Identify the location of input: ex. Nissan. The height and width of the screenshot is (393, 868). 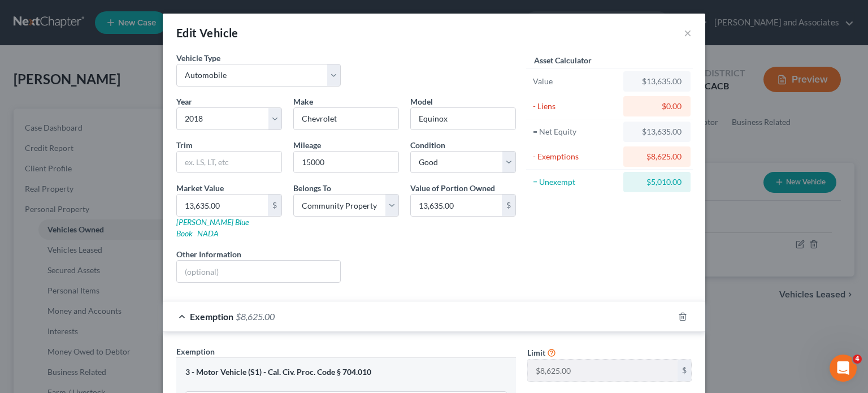
(346, 119).